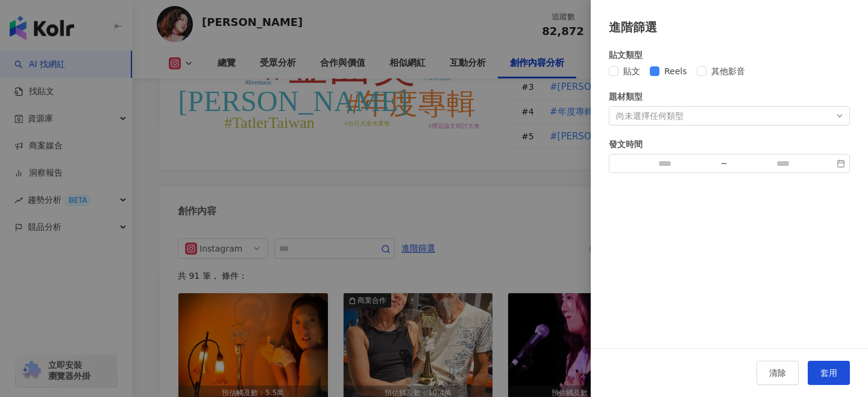 The width and height of the screenshot is (868, 397). What do you see at coordinates (650, 115) in the screenshot?
I see `div: 尚未選擇任何類型` at bounding box center [650, 115].